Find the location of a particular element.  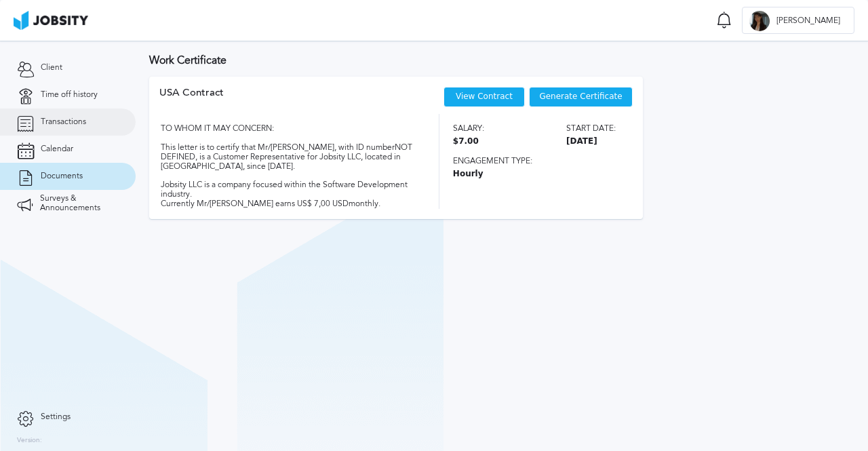

div: USA Contract is located at coordinates (191, 100).